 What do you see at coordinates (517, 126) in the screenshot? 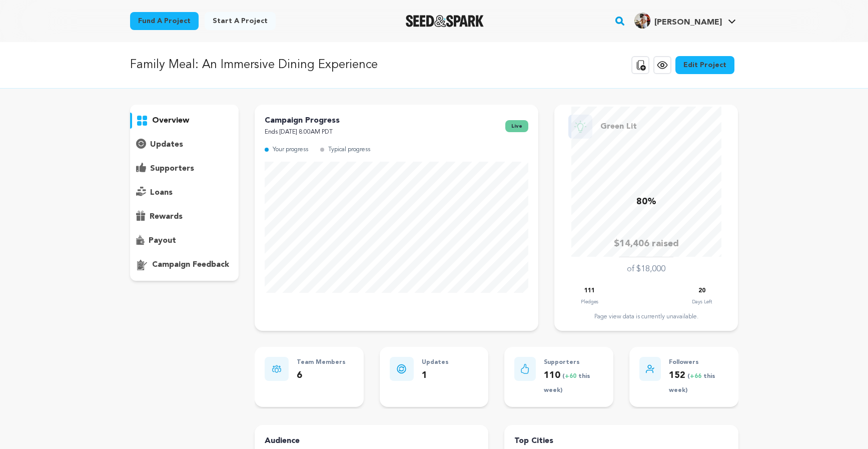
I see `span: live` at bounding box center [517, 126].